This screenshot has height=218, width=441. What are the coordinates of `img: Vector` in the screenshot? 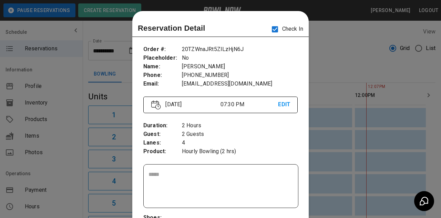 It's located at (156, 105).